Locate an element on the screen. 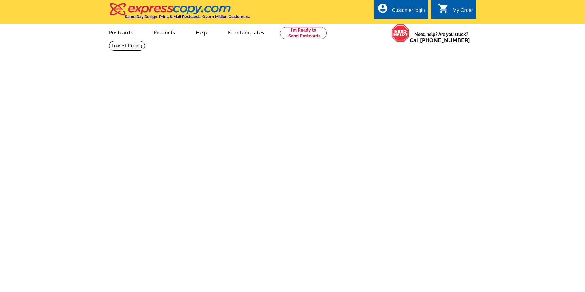 The image size is (585, 292). a: Same Day Design, Print, & Mail Postcards. Over 1 Million Customers. is located at coordinates (179, 13).